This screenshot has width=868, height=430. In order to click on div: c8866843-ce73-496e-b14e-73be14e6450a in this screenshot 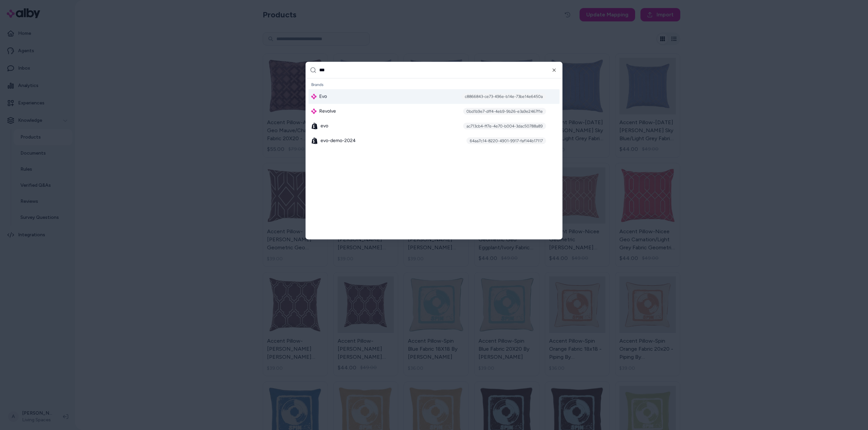, I will do `click(504, 96)`.